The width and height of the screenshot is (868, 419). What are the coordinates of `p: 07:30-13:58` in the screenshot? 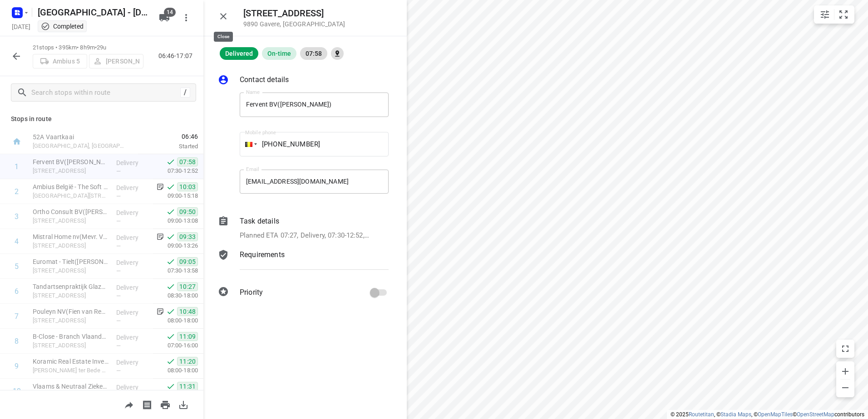 It's located at (176, 271).